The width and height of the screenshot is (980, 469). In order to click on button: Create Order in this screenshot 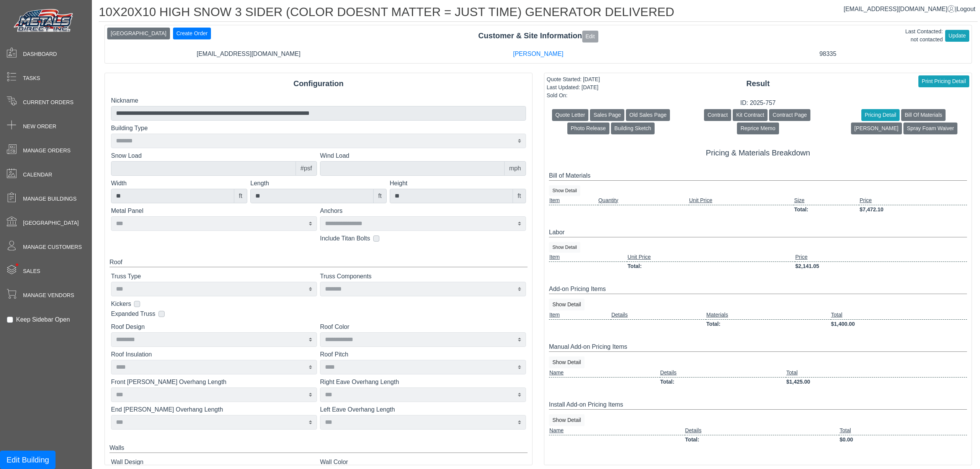, I will do `click(192, 33)`.